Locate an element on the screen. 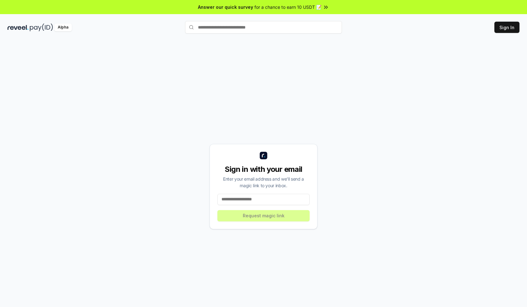  img: logo_small is located at coordinates (264, 156).